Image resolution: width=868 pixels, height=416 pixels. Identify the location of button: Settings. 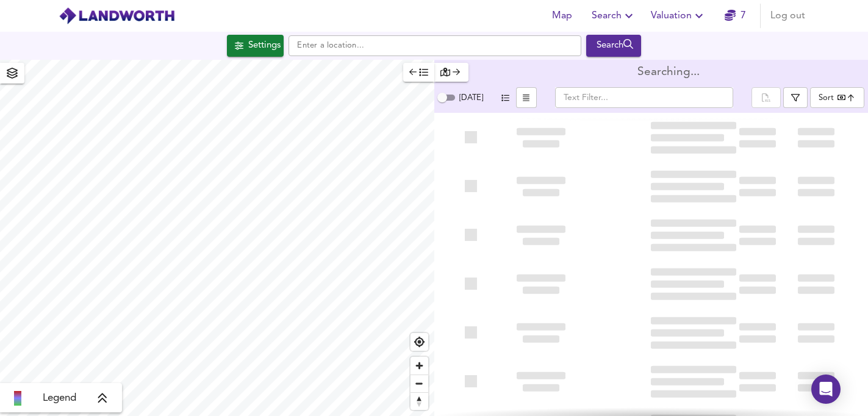
(255, 46).